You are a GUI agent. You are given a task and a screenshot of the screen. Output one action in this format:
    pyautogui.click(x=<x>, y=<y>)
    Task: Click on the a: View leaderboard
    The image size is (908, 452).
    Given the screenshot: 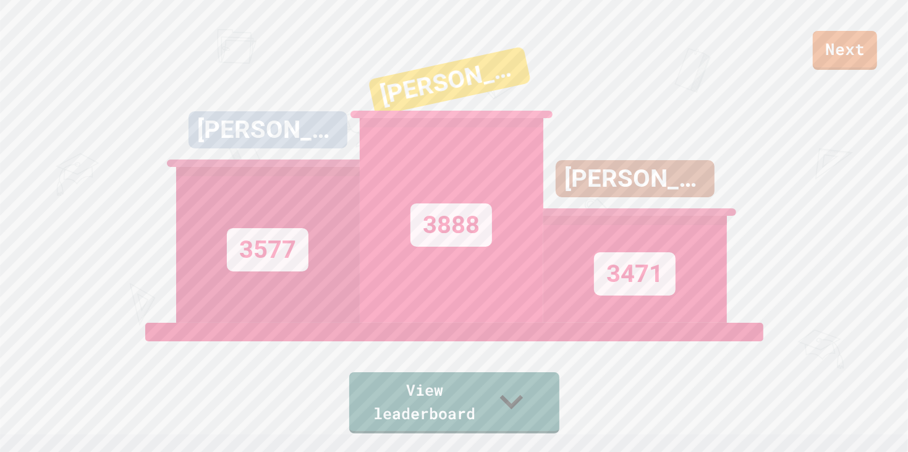 What is the action you would take?
    pyautogui.click(x=454, y=403)
    